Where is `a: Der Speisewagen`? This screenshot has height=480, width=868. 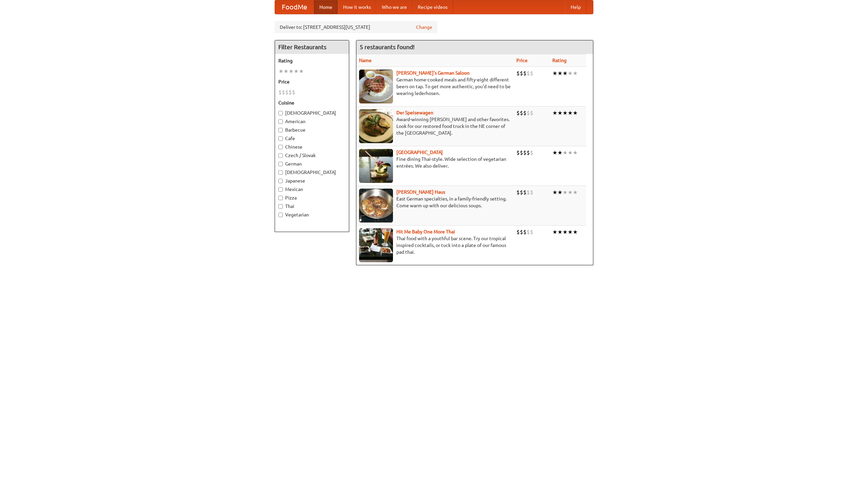
a: Der Speisewagen is located at coordinates (414, 112).